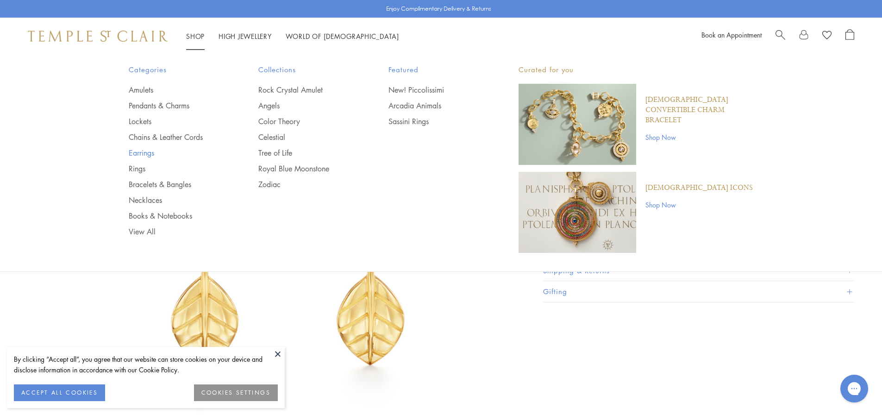 The width and height of the screenshot is (882, 415). I want to click on button: Gifting, so click(699, 291).